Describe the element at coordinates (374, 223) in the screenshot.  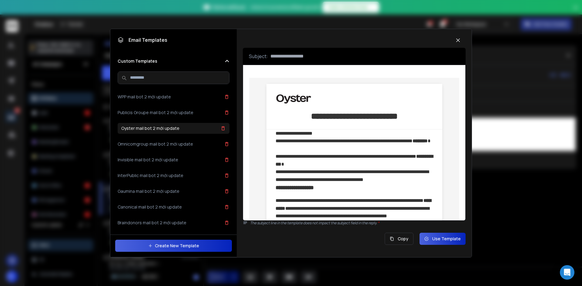
I see `span: reply.` at that location.